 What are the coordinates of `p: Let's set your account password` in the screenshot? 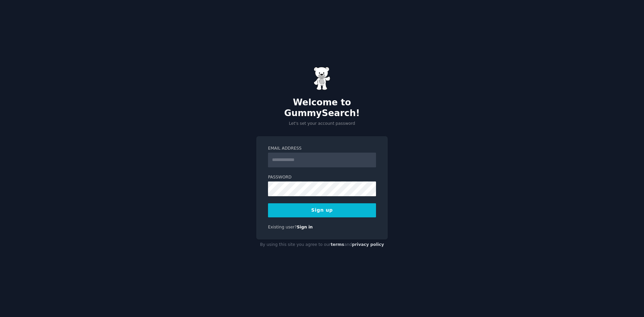 It's located at (322, 124).